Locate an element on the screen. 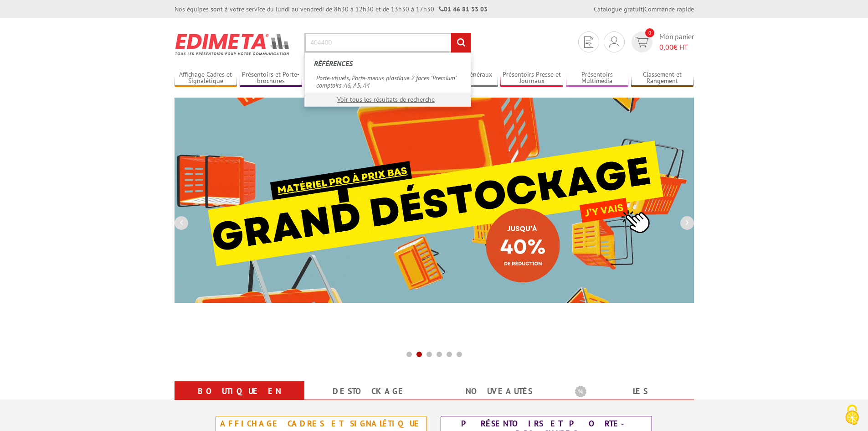 This screenshot has width=868, height=431. a: Présentoirs et Porte-brochures is located at coordinates (271, 78).